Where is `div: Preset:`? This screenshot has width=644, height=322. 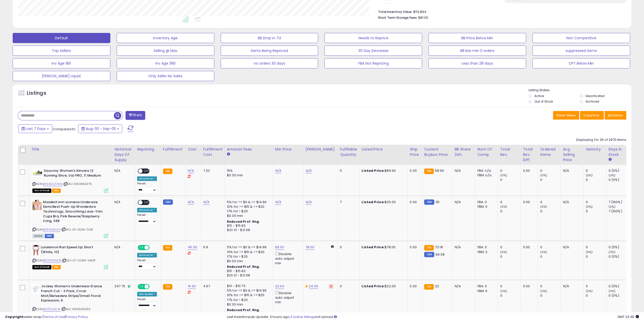
div: Preset: is located at coordinates (147, 188).